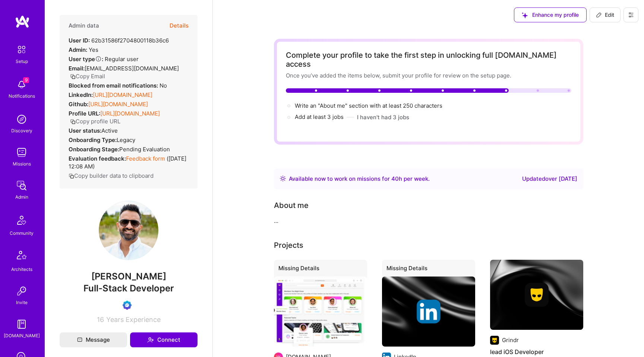  What do you see at coordinates (21, 220) in the screenshot?
I see `img: Community` at bounding box center [21, 220].